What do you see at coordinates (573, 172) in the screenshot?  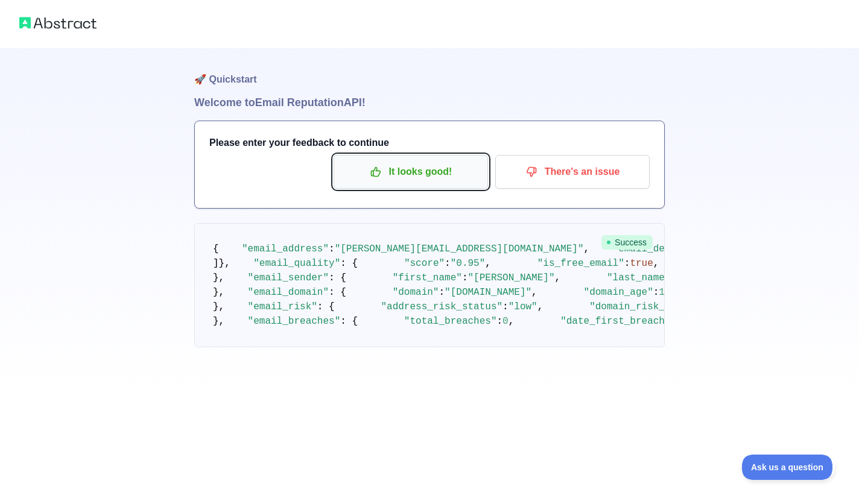 I see `button: There's an issue` at bounding box center [573, 172].